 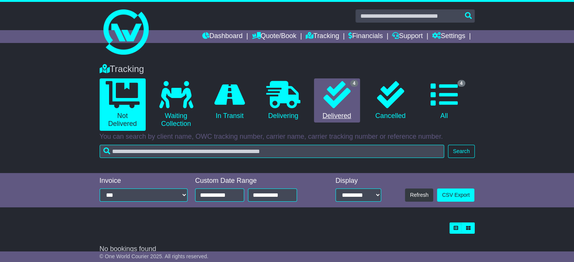 I want to click on div: Custom Date Range, so click(x=255, y=181).